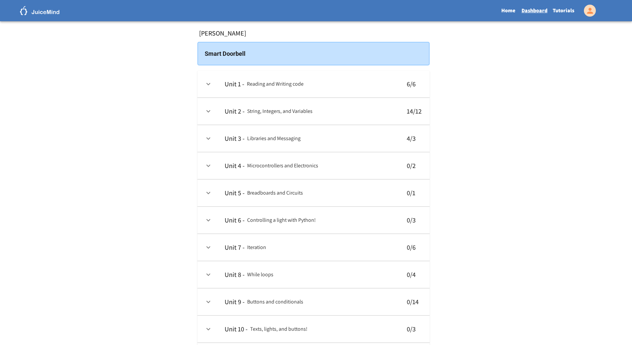 This screenshot has height=345, width=632. Describe the element at coordinates (508, 11) in the screenshot. I see `a: Home` at that location.